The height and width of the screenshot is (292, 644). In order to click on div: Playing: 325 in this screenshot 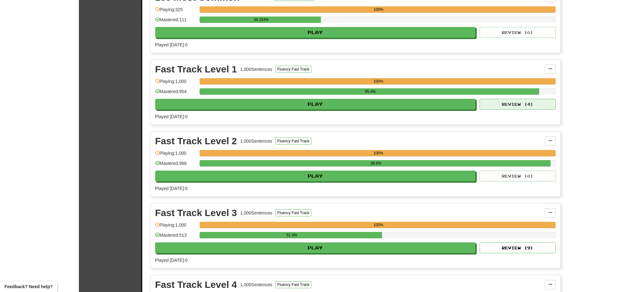, I will do `click(176, 11)`.